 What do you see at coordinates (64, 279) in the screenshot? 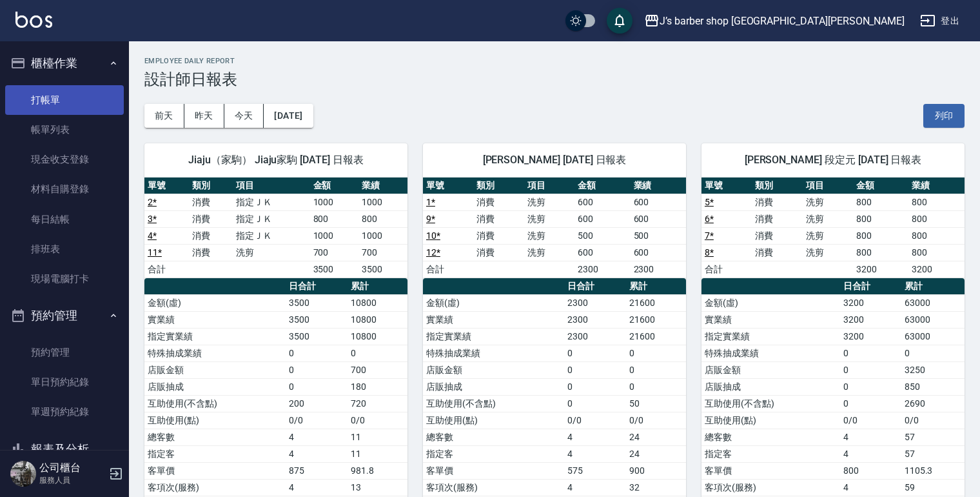
I see `a: 現場電腦打卡` at bounding box center [64, 279].